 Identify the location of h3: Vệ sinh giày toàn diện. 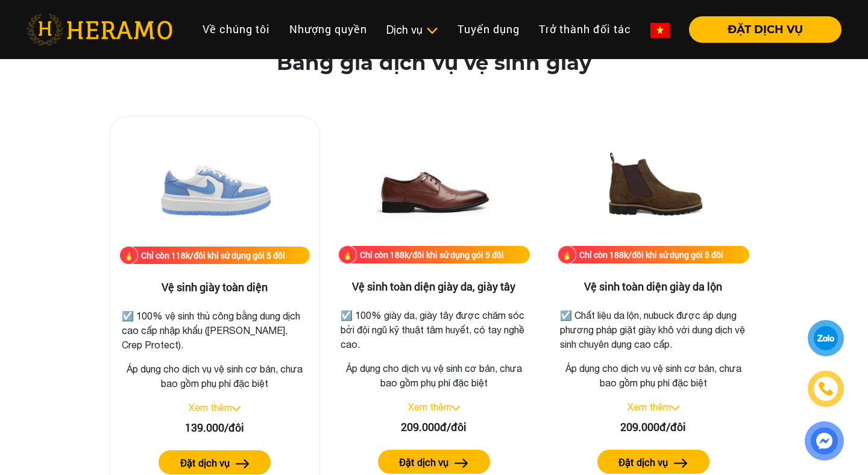
(214, 287).